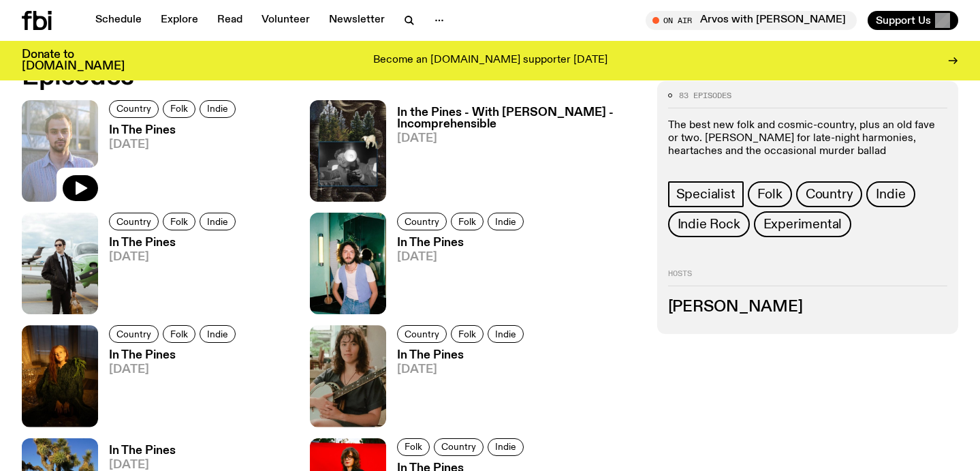 This screenshot has height=471, width=980. Describe the element at coordinates (285, 20) in the screenshot. I see `a: Volunteer` at that location.